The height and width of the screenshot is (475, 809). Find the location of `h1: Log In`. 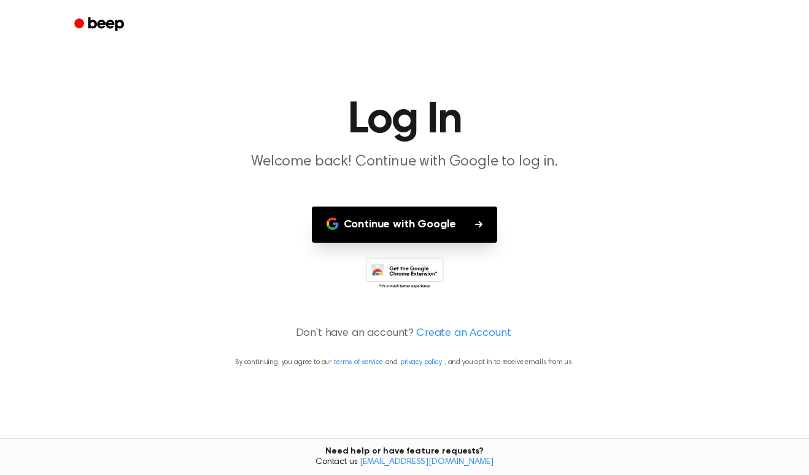

h1: Log In is located at coordinates (404, 120).